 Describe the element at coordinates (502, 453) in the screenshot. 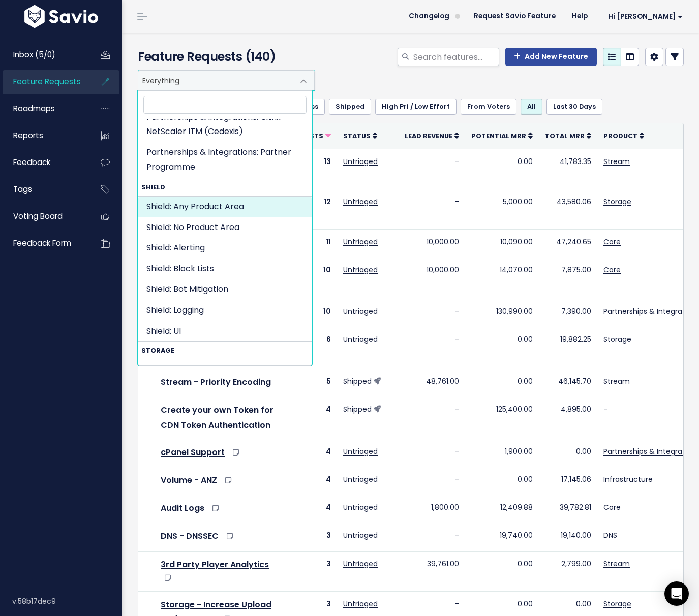

I see `td: 1,900.00` at that location.